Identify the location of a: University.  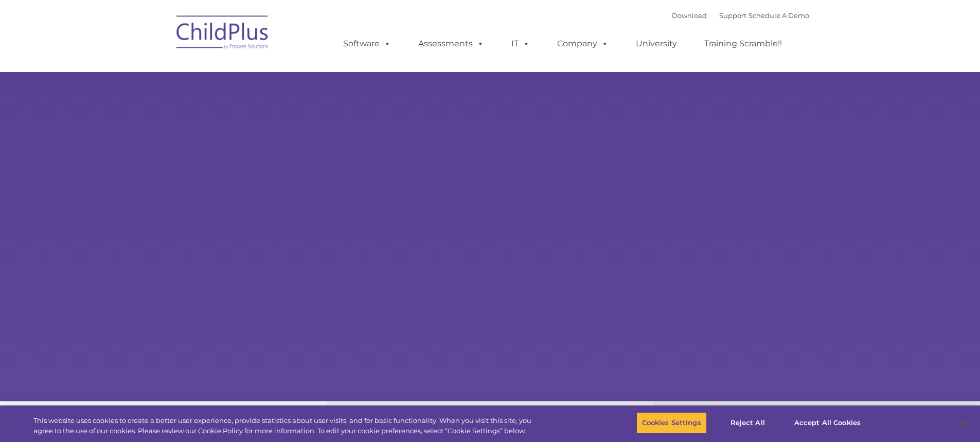
(657, 44).